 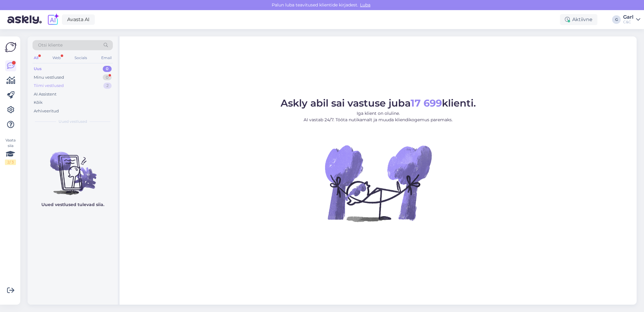 What do you see at coordinates (78, 20) in the screenshot?
I see `a: Avasta AI` at bounding box center [78, 20].